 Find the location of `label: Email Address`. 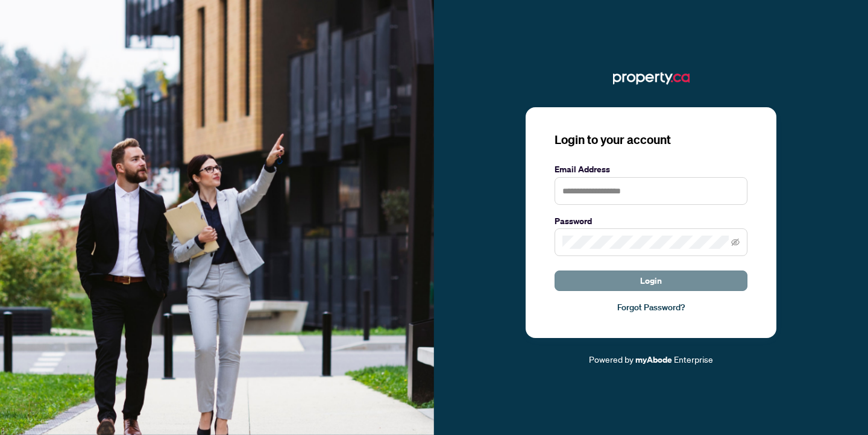

label: Email Address is located at coordinates (651, 169).